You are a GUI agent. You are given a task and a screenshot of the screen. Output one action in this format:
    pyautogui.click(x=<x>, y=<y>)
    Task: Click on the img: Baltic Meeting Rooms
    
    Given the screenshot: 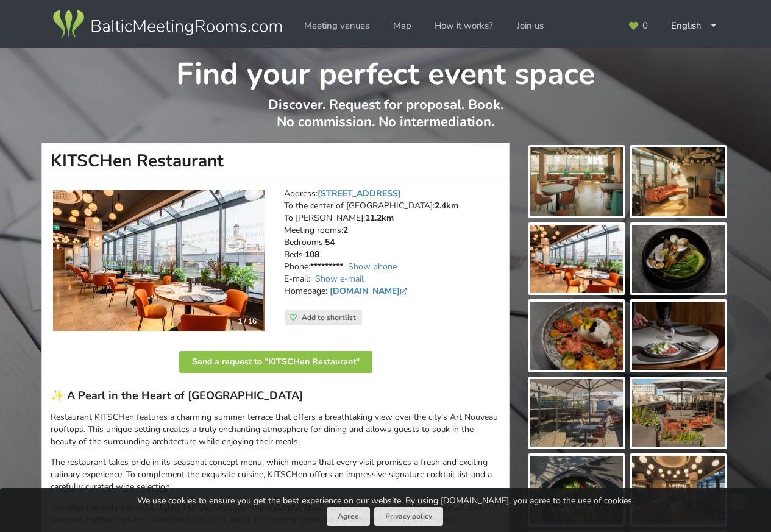 What is the action you would take?
    pyautogui.click(x=167, y=25)
    